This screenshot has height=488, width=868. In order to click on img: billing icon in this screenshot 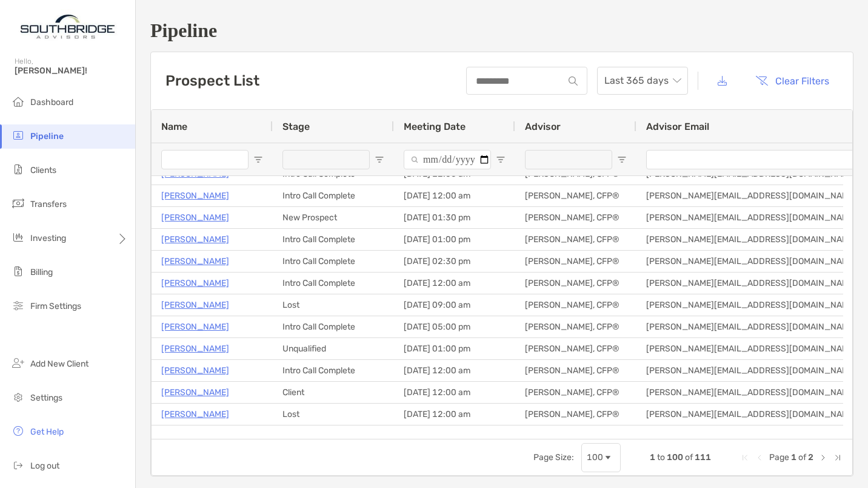, I will do `click(18, 272)`.